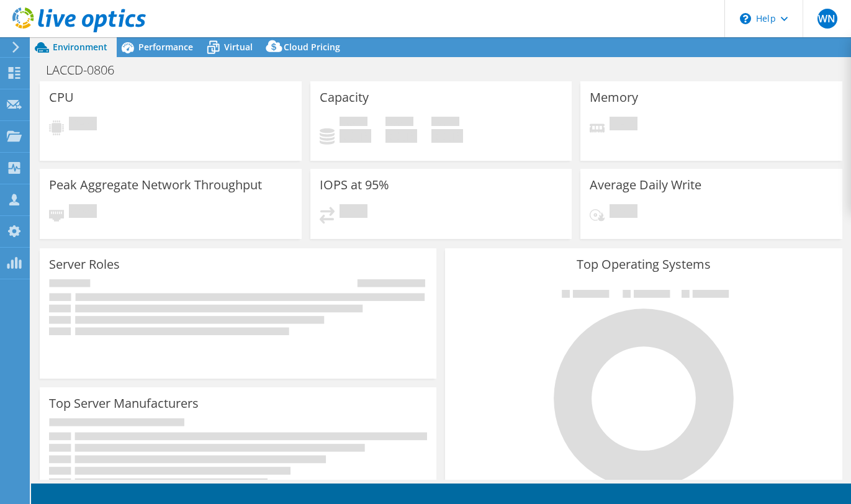 The width and height of the screenshot is (851, 504). What do you see at coordinates (353, 123) in the screenshot?
I see `span: Used` at bounding box center [353, 123].